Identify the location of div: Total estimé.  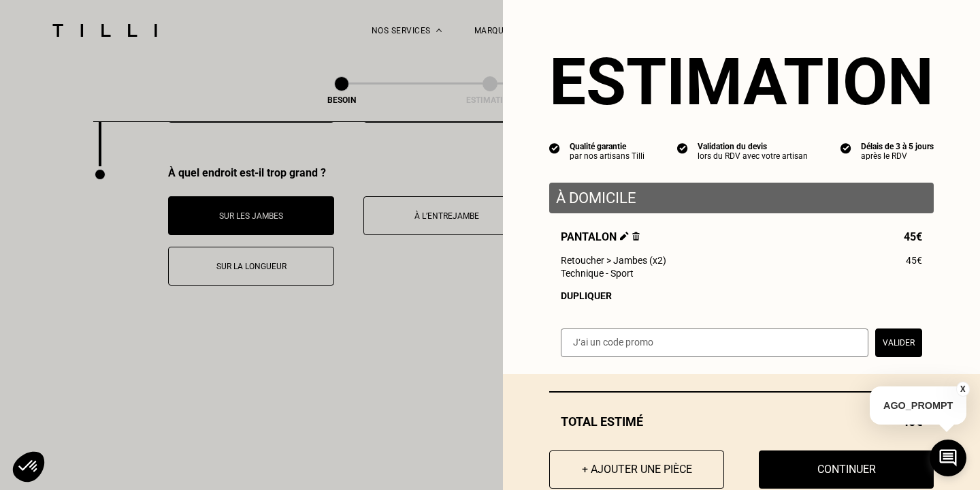
(741, 421).